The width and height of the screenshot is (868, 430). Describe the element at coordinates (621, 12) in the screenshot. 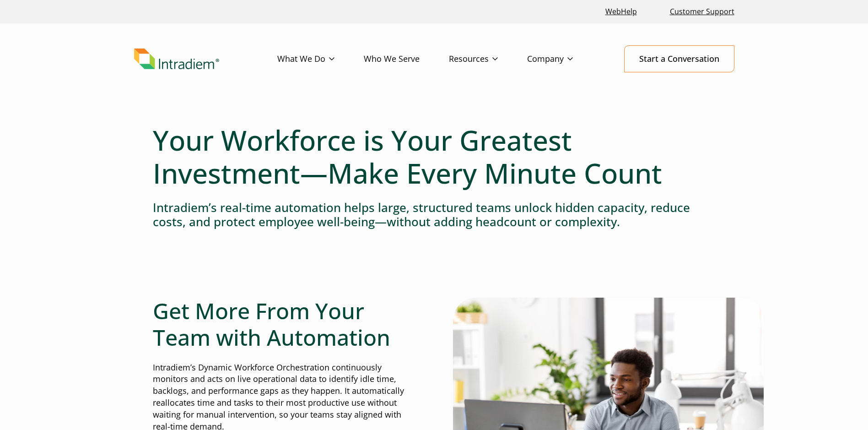

I see `a: Link opens in a new window` at that location.